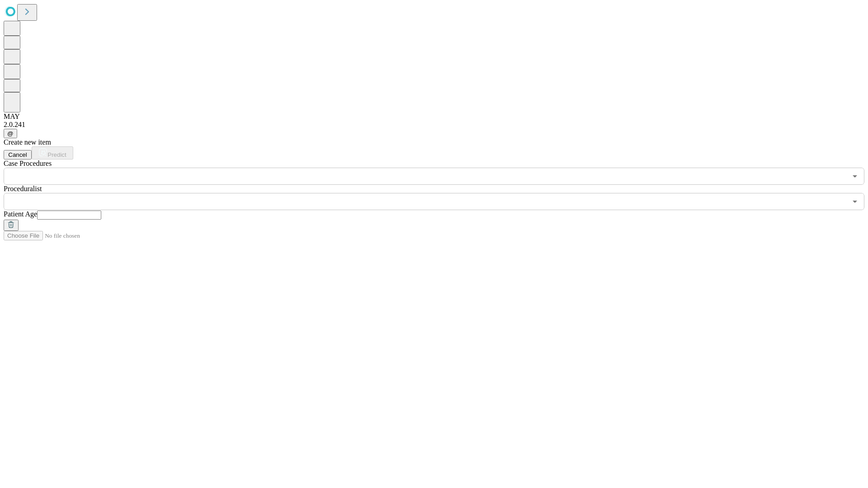 This screenshot has height=488, width=868. What do you see at coordinates (27, 163) in the screenshot?
I see `span: Scheduled Procedure` at bounding box center [27, 163].